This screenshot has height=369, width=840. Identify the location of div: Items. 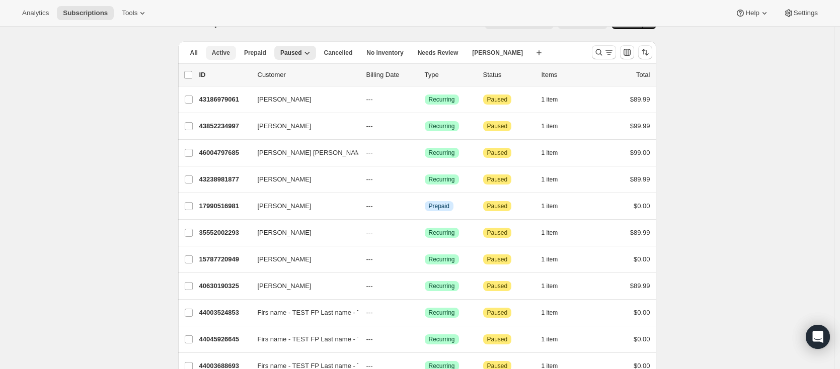
(567, 75).